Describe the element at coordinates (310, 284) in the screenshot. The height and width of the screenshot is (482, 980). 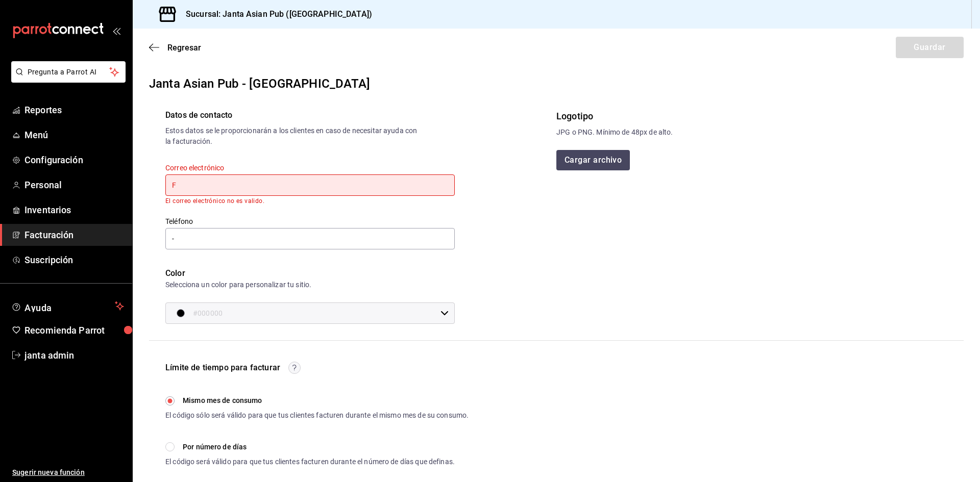
I see `div: Selecciona un color para personalizar tu sitio.` at that location.